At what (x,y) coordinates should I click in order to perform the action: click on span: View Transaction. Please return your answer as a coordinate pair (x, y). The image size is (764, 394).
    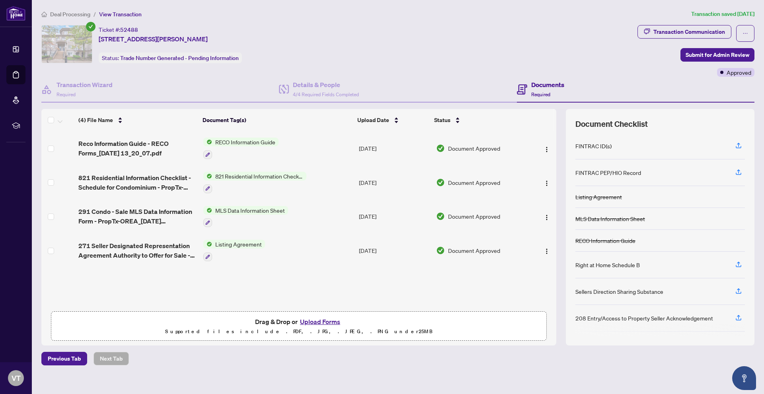
    Looking at the image, I should click on (120, 14).